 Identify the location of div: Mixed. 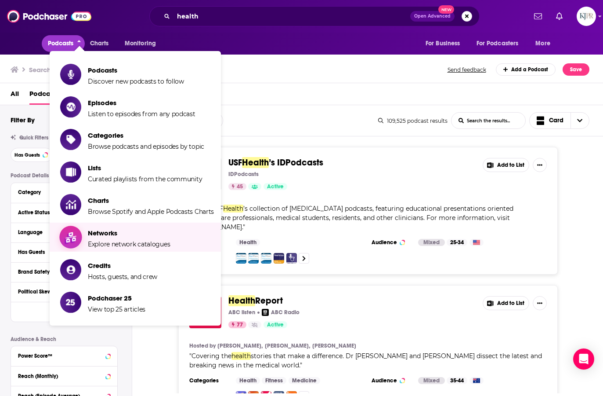
(432, 242).